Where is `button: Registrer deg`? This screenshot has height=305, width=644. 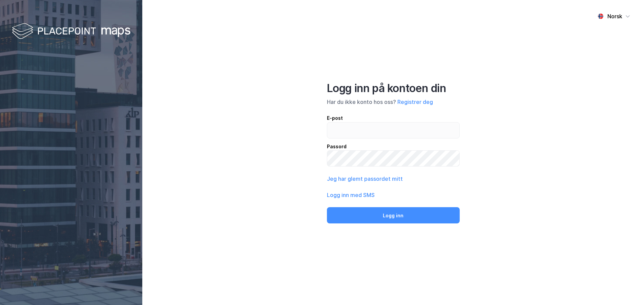
button: Registrer deg is located at coordinates (415, 102).